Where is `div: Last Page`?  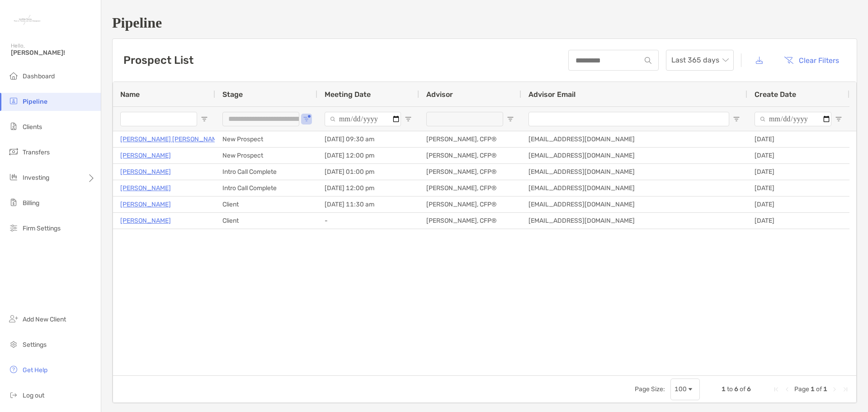
div: Last Page is located at coordinates (845, 389).